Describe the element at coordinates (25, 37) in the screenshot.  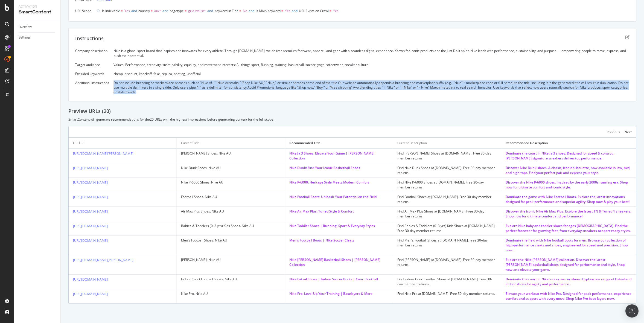
I see `div: Settings` at that location.